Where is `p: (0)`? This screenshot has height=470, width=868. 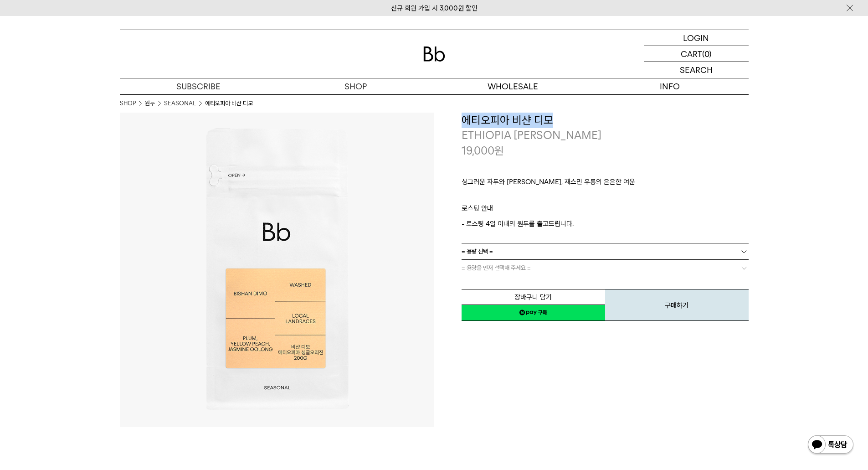
p: (0) is located at coordinates (707, 54).